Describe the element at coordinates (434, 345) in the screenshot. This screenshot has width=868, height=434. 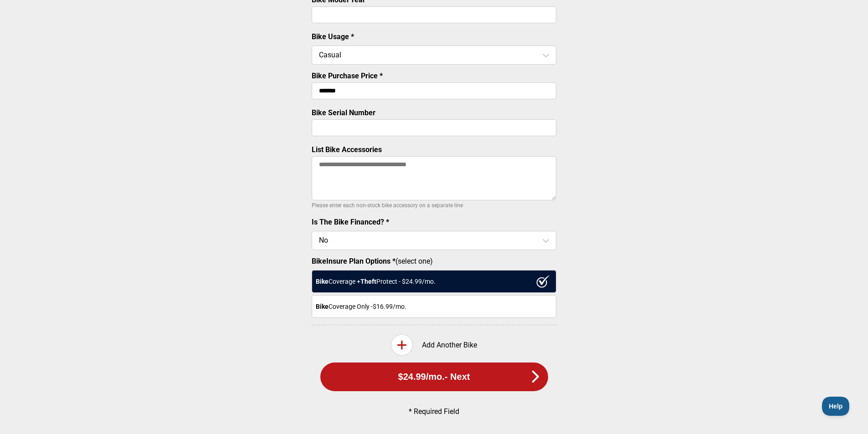
I see `div: Add Another Bike` at that location.